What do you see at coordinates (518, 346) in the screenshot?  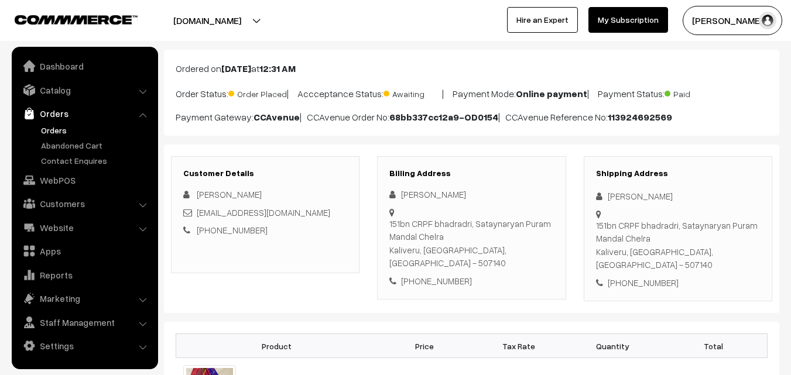 I see `th: Tax Rate` at bounding box center [518, 346].